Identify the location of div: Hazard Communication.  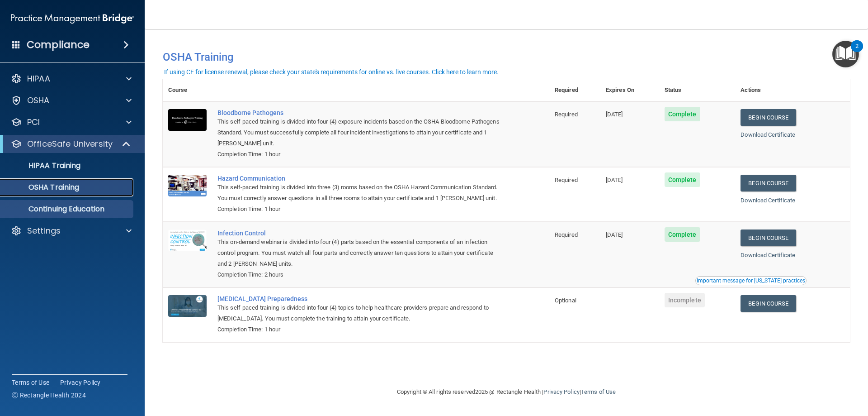
(361, 178).